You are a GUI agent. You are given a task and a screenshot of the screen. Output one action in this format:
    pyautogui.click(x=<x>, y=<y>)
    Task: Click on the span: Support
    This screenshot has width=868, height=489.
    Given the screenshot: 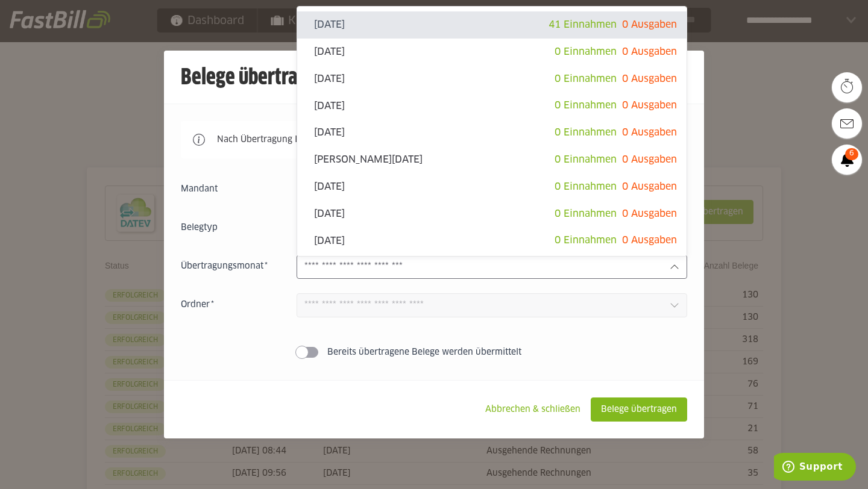 What is the action you would take?
    pyautogui.click(x=47, y=14)
    